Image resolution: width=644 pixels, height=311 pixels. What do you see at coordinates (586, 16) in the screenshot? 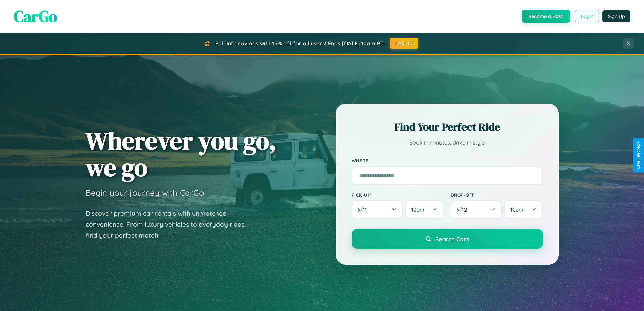
I see `button: Login` at bounding box center [586, 16].